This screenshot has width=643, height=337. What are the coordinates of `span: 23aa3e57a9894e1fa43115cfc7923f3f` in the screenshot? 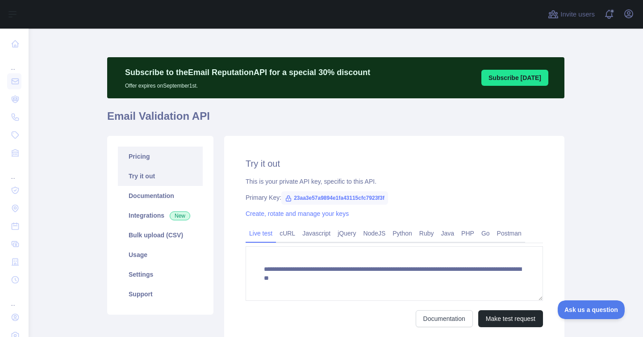 It's located at (334, 198).